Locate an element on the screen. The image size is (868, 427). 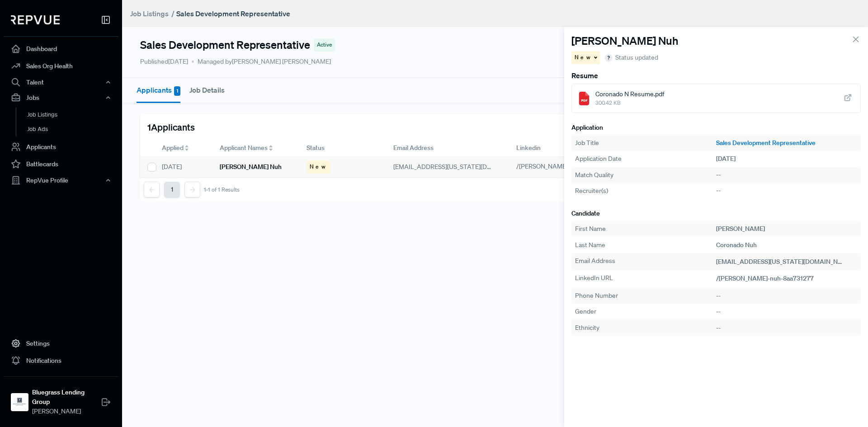
img: Bluegrass Lending Group is located at coordinates (20, 402).